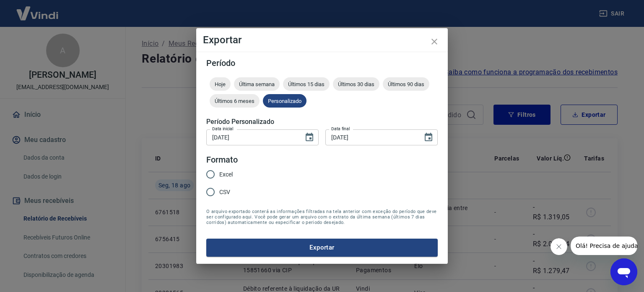  What do you see at coordinates (38, 9) in the screenshot?
I see `span: Olá! Precisa de ajuda?` at bounding box center [38, 9].